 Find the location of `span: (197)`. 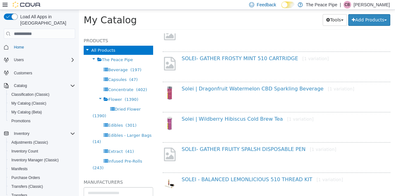

span: (197) is located at coordinates (57, 60).